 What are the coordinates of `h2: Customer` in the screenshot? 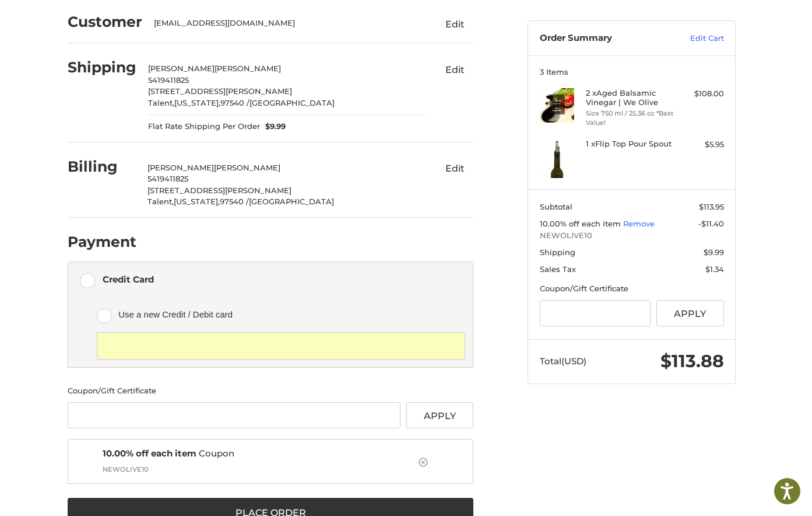 It's located at (105, 22).